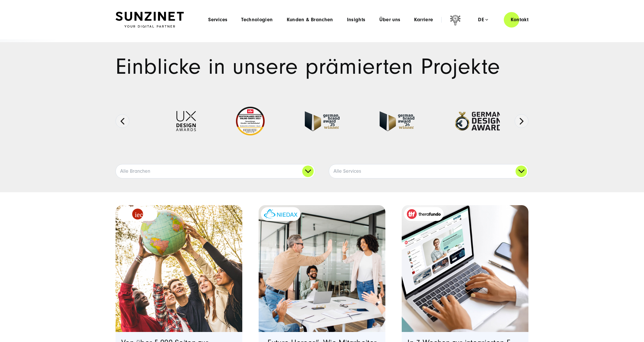  I want to click on span: Kunden & Branchen, so click(310, 20).